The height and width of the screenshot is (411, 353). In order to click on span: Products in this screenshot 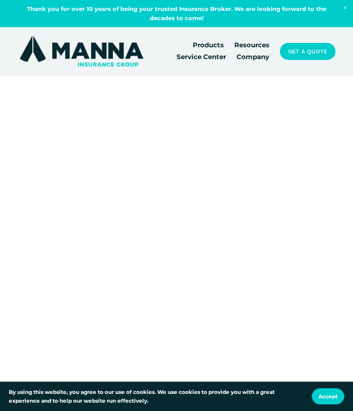, I will do `click(208, 46)`.